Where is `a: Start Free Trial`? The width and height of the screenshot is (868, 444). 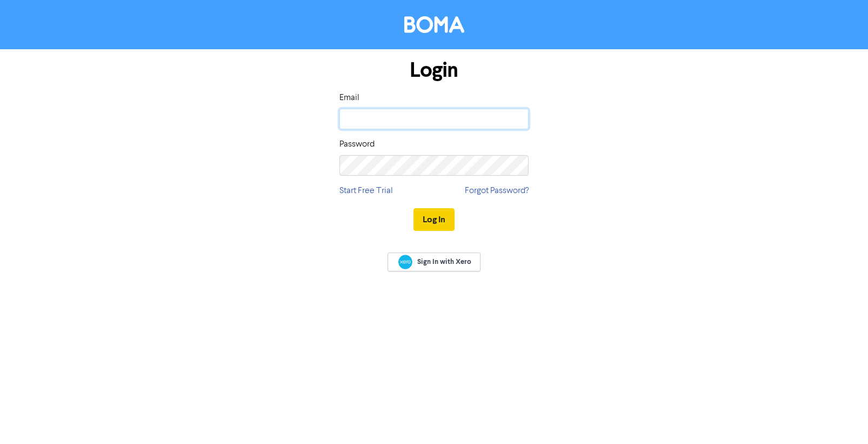
a: Start Free Trial is located at coordinates (366, 191).